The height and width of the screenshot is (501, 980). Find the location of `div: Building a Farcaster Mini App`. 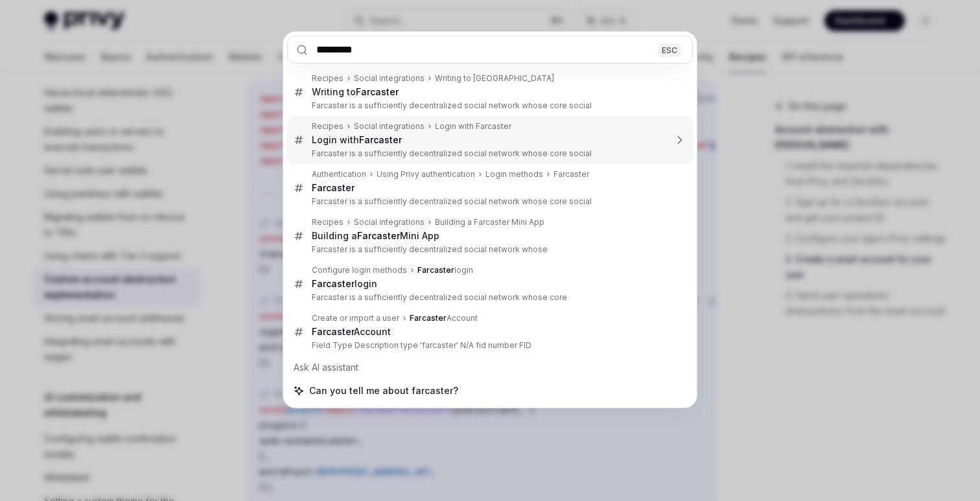

div: Building a Farcaster Mini App is located at coordinates (490, 223).